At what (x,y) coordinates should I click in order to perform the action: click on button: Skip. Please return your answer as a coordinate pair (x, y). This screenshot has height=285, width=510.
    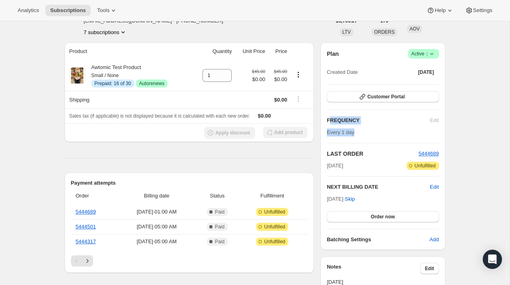
    Looking at the image, I should click on (350, 199).